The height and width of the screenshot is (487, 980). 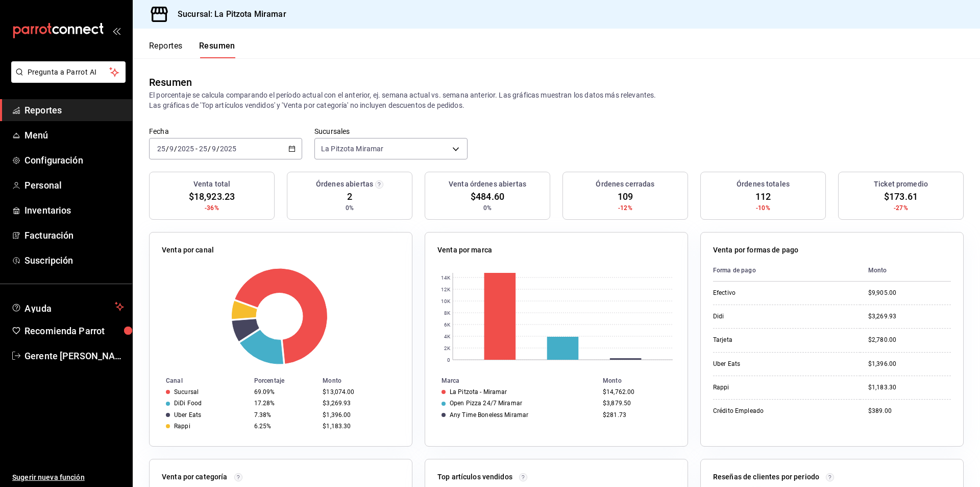 I want to click on p: Reseñas de clientes por periodo, so click(x=766, y=477).